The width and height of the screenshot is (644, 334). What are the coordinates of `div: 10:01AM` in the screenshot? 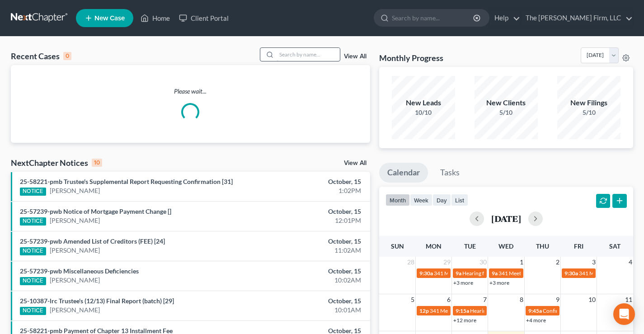 It's located at (308, 310).